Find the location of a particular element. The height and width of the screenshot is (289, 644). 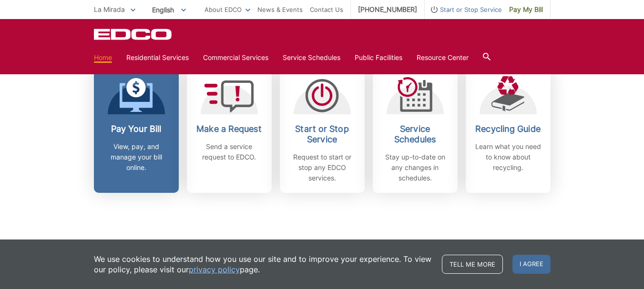

span: I agree is located at coordinates (531, 265).